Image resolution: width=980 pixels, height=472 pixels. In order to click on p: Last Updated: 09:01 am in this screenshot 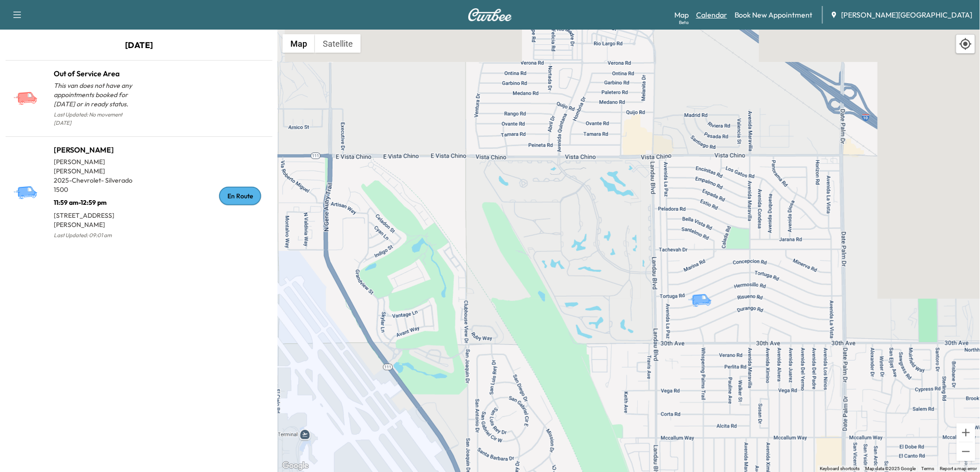, I will do `click(97, 235)`.